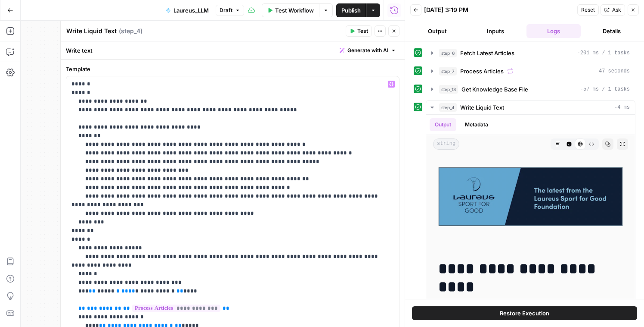 The image size is (644, 327). I want to click on button: Restore Execution, so click(525, 313).